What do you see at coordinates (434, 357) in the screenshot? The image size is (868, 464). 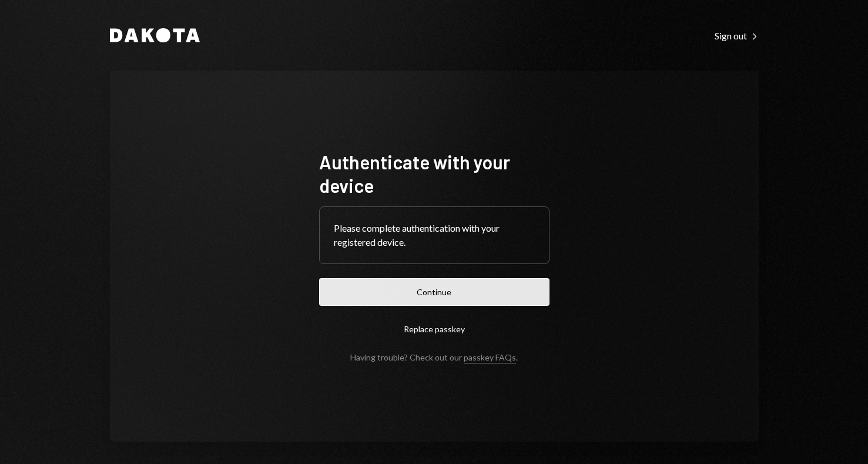 I see `div: Having trouble? Check out our .` at bounding box center [434, 357].